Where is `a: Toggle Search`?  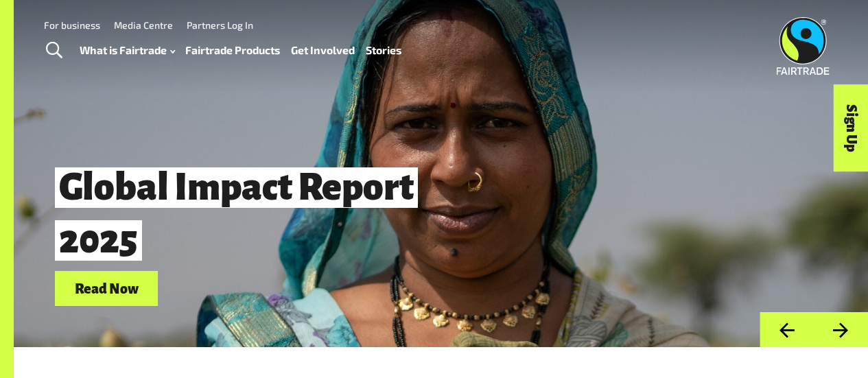 a: Toggle Search is located at coordinates (54, 51).